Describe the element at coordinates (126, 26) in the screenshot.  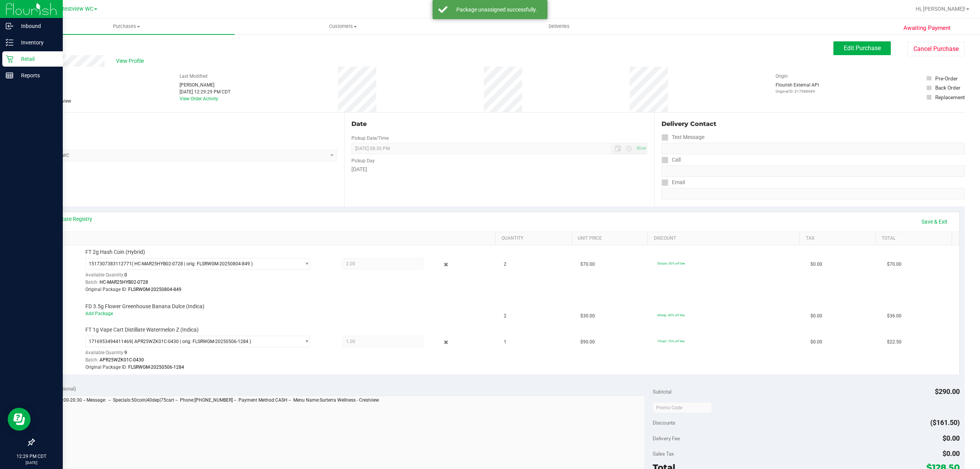
I see `span: Purchases` at that location.